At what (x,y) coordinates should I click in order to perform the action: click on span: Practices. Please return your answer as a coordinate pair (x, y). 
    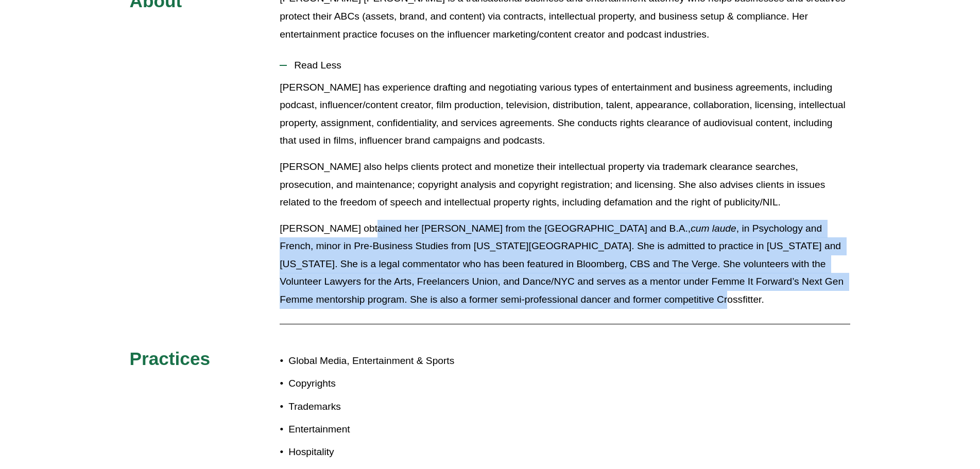
    Looking at the image, I should click on (170, 358).